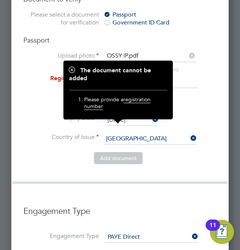  What do you see at coordinates (61, 137) in the screenshot?
I see `label: Country of Issue` at bounding box center [61, 137].